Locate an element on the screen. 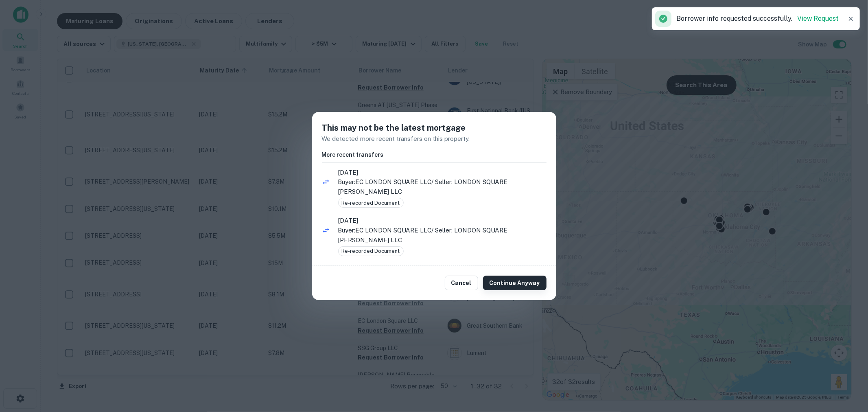  button: Continue Anyway is located at coordinates (515, 283).